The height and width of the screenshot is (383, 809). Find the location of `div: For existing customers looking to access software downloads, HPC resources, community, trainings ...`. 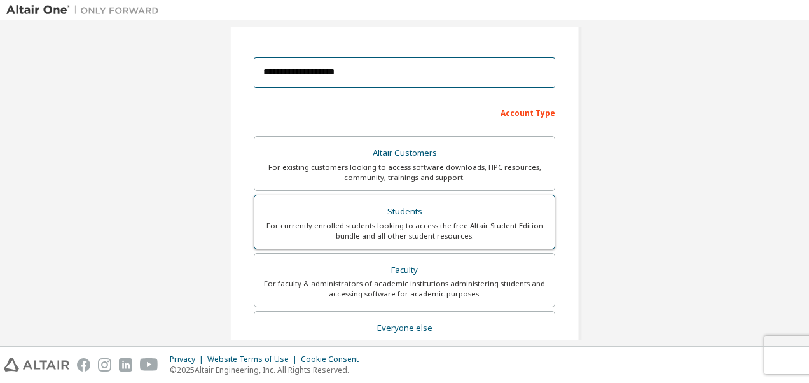

div: For existing customers looking to access software downloads, HPC resources, community, trainings ... is located at coordinates (405, 172).